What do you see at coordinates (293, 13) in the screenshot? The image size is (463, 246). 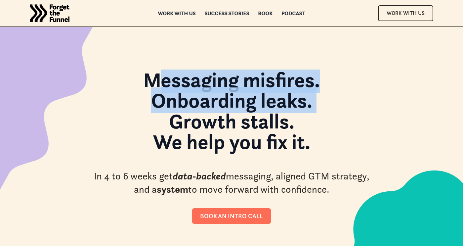 I see `div: Podcast` at bounding box center [293, 13].